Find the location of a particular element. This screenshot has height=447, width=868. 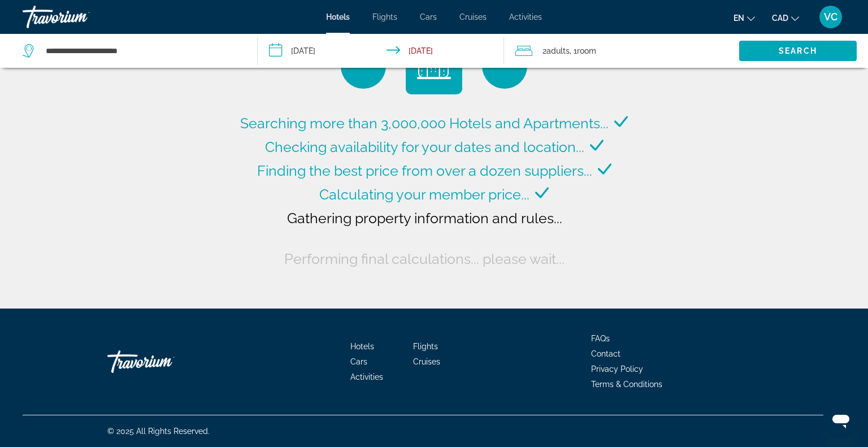

span: © 2025 All Rights Reserved. is located at coordinates (158, 431).